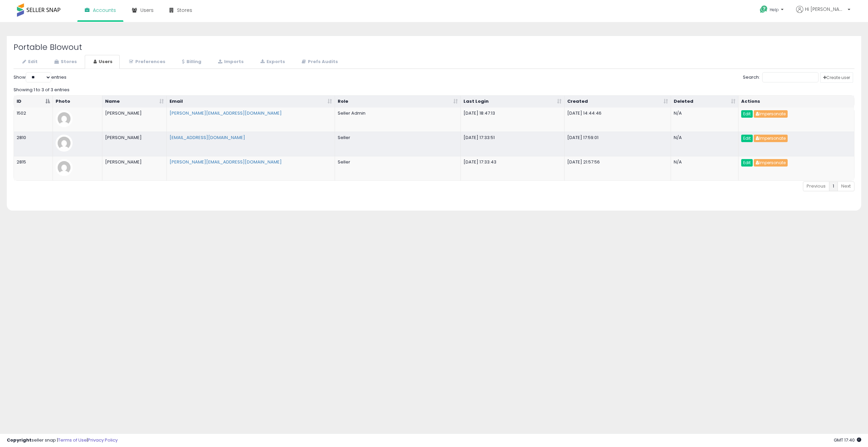 Image resolution: width=868 pixels, height=447 pixels. What do you see at coordinates (33, 102) in the screenshot?
I see `th: ID: activate to sort column descending` at bounding box center [33, 102].